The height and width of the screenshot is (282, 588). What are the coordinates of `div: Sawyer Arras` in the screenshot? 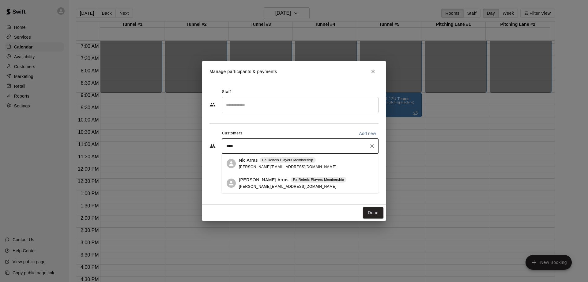 It's located at (231, 183).